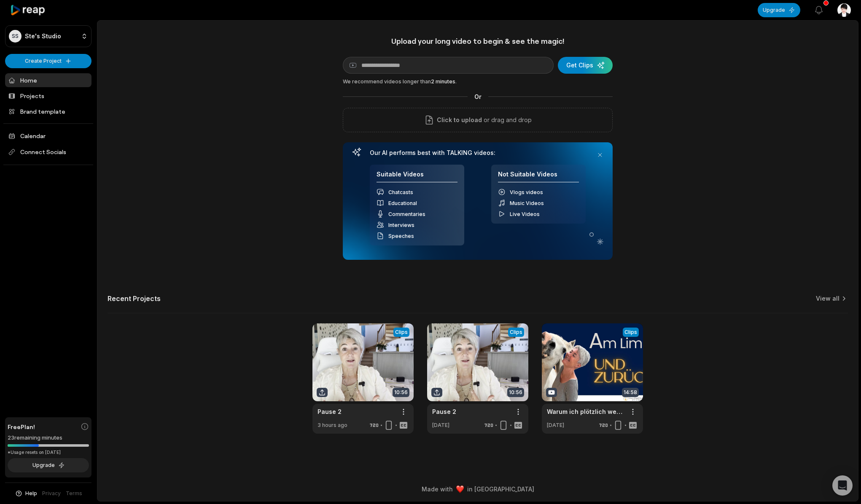  Describe the element at coordinates (478, 82) in the screenshot. I see `div: We recommend videos longer than .` at that location.